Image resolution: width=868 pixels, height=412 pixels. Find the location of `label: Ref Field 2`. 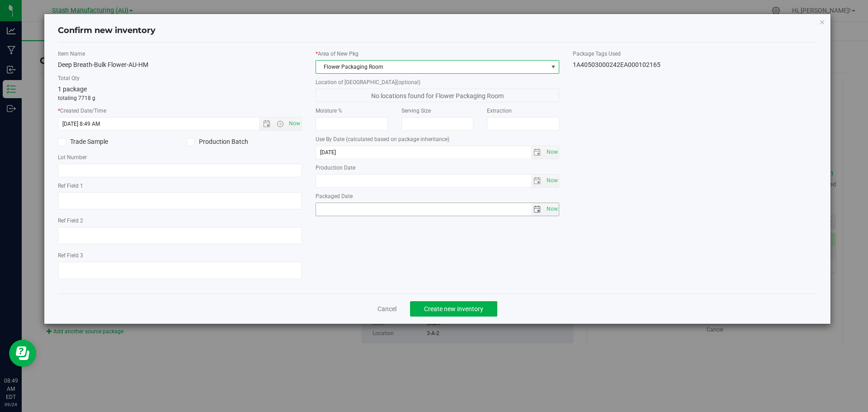

label: Ref Field 2 is located at coordinates (179, 221).